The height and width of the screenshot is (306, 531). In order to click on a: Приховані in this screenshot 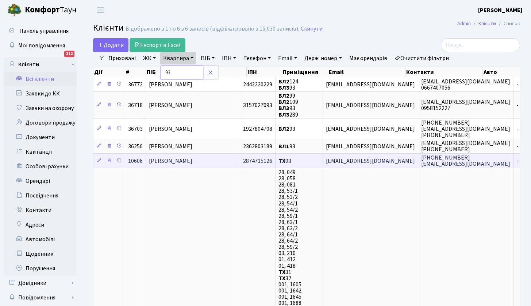, I will do `click(122, 58)`.